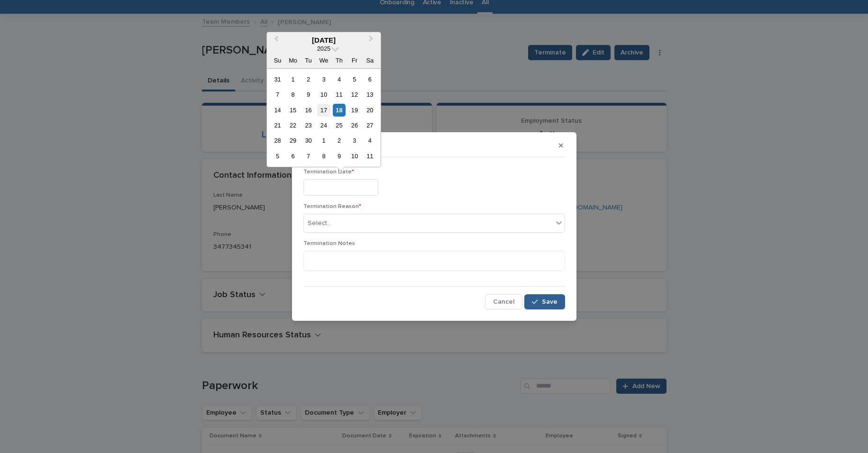 The image size is (868, 453). I want to click on span: Termination Reason, so click(332, 206).